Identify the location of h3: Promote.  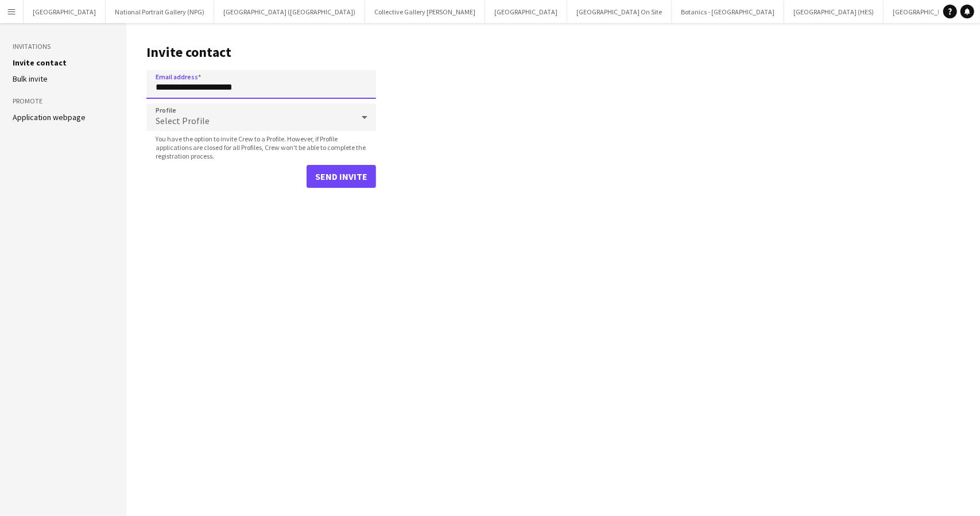
(63, 101).